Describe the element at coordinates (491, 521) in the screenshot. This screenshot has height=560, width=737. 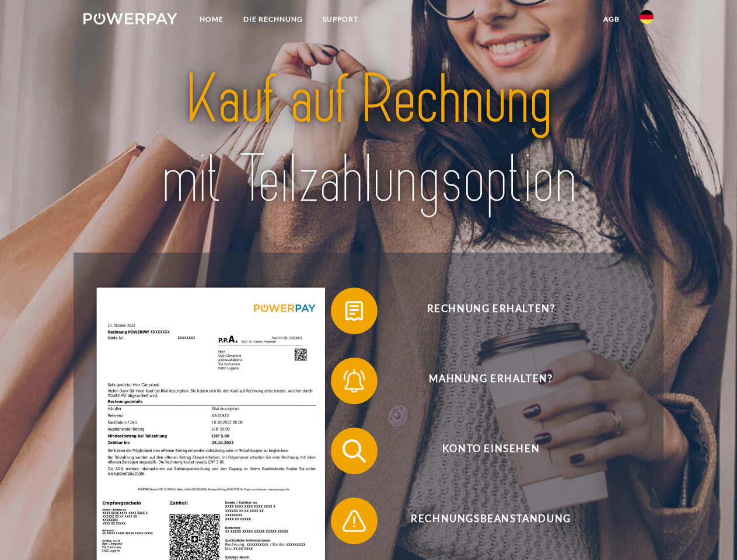
I see `span: Rechnungsbeanstandung` at that location.